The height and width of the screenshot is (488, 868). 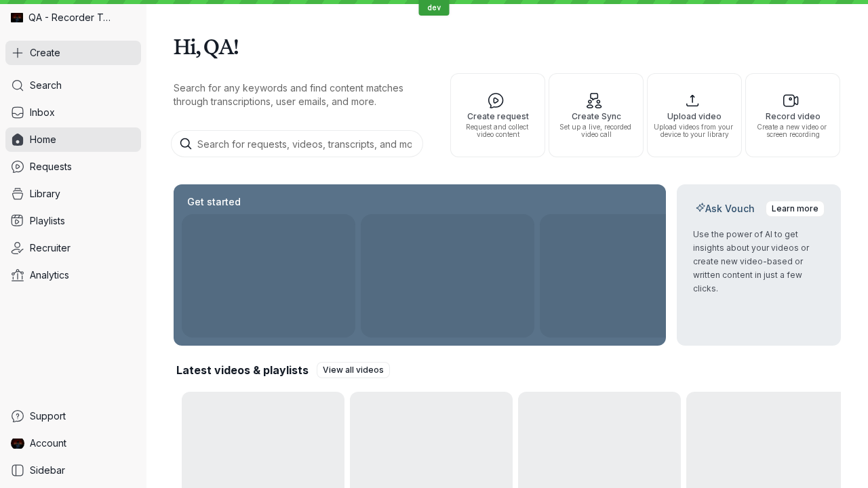 What do you see at coordinates (48, 471) in the screenshot?
I see `span: Sidebar` at bounding box center [48, 471].